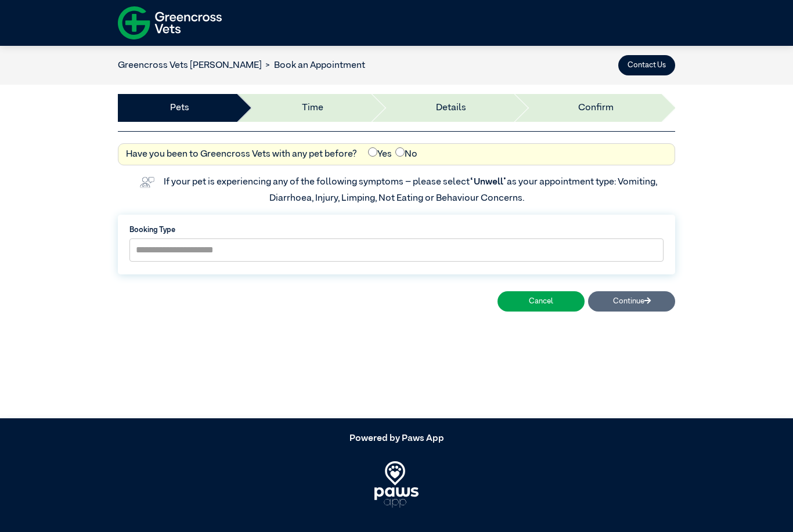 This screenshot has height=532, width=793. I want to click on label: Have you been to Greencross Vets with any pet before?, so click(242, 154).